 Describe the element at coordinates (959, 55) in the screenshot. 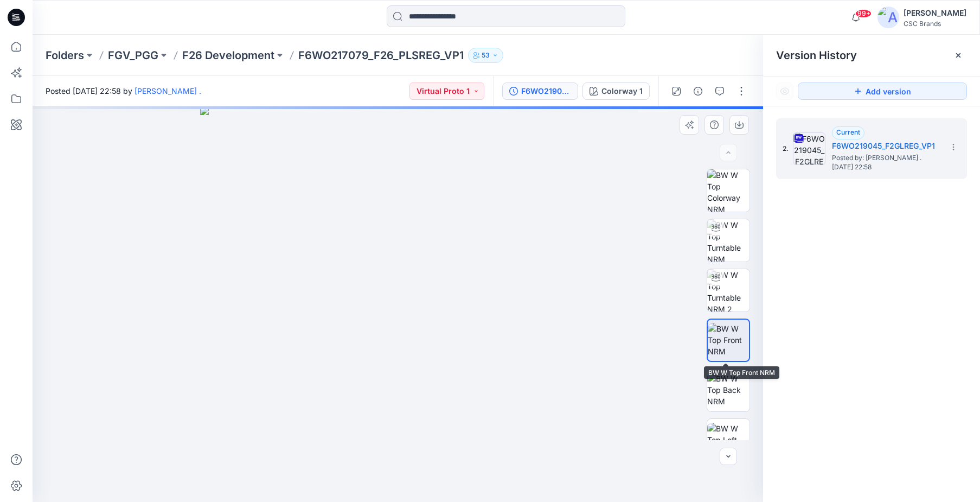

I see `button: Close` at that location.